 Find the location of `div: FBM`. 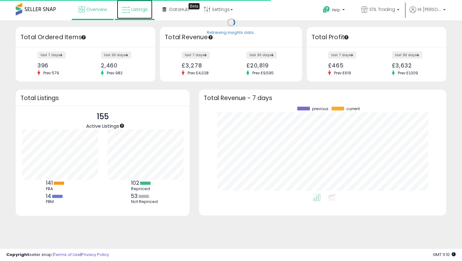

div: FBM is located at coordinates (60, 202).